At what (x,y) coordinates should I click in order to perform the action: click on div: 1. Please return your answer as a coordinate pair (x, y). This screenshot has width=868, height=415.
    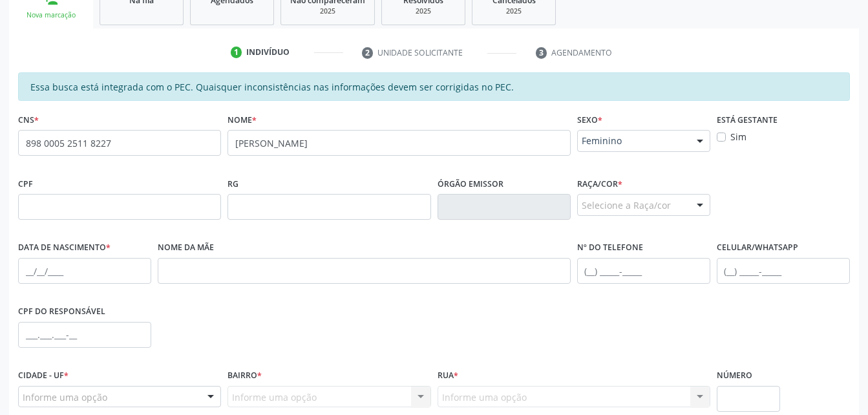
    Looking at the image, I should click on (237, 52).